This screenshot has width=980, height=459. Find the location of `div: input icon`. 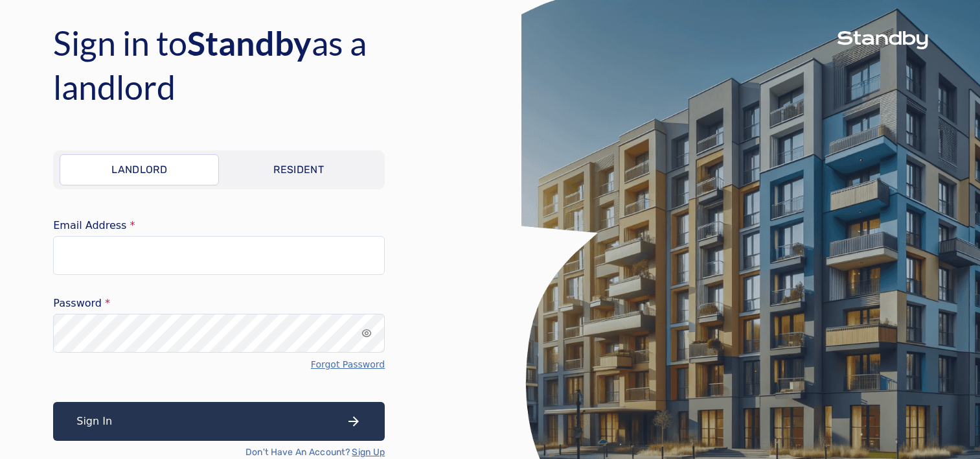

div: input icon is located at coordinates (366, 333).